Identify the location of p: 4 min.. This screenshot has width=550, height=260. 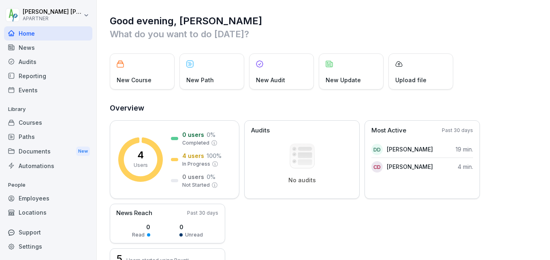
(466, 167).